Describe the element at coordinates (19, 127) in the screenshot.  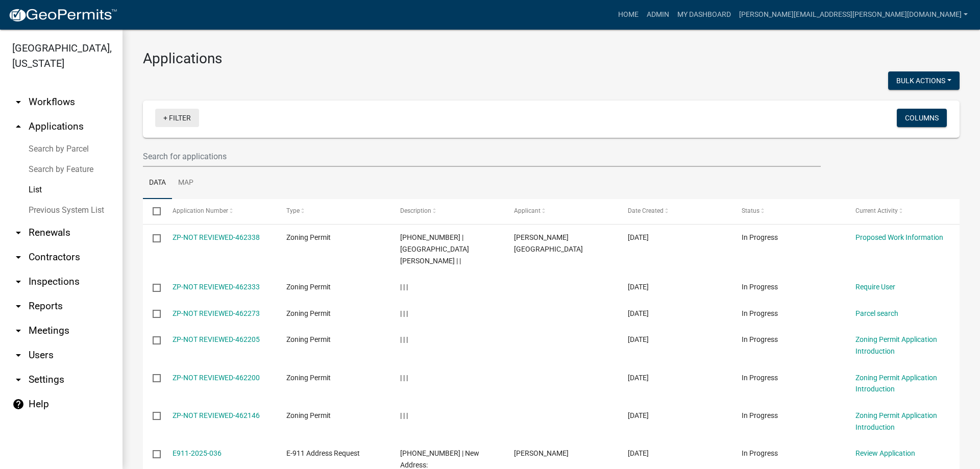
I see `i: arrow_drop_up` at that location.